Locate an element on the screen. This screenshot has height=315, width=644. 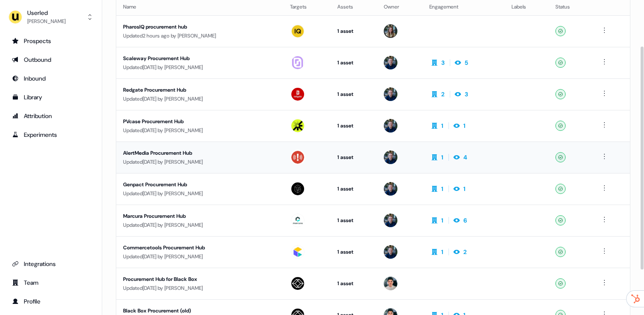
img: Vincent is located at coordinates (390, 283).